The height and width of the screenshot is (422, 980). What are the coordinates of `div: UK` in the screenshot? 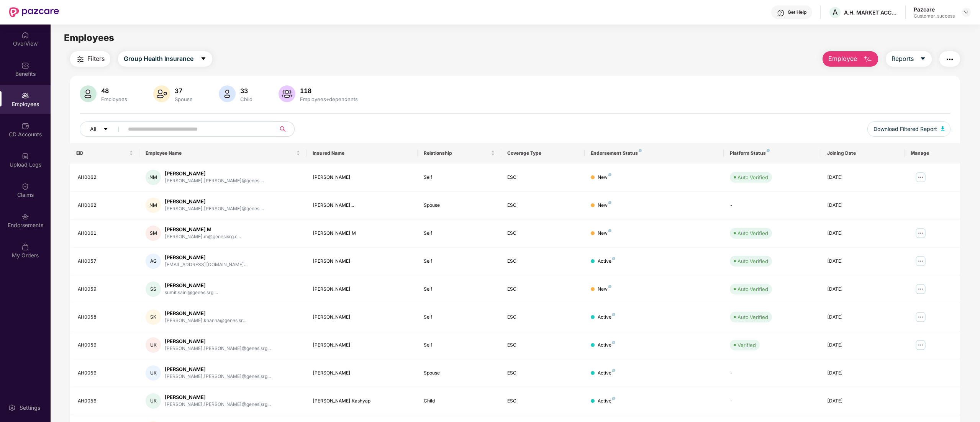 It's located at (154, 401).